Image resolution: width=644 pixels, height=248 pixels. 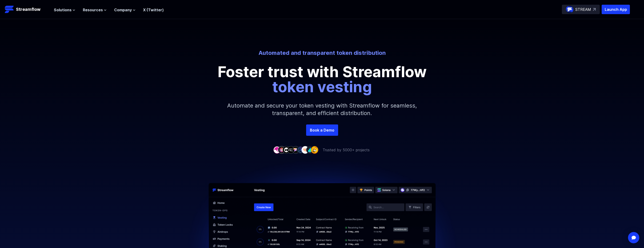 I want to click on img: company-4, so click(x=291, y=150).